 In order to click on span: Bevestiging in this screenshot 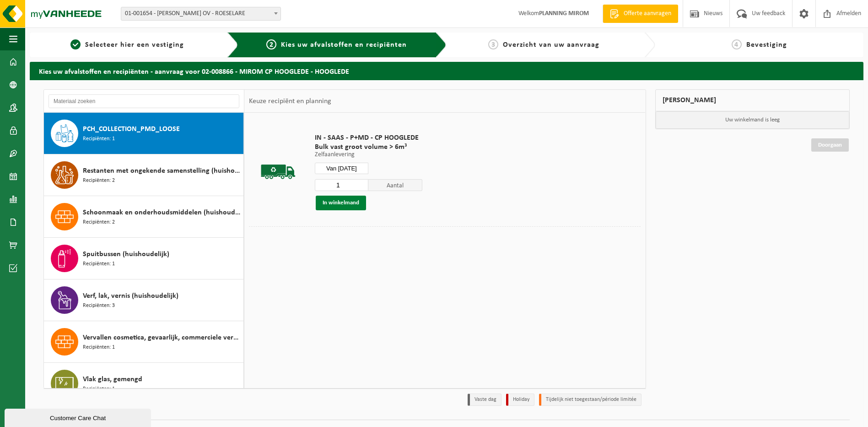, I will do `click(766, 45)`.